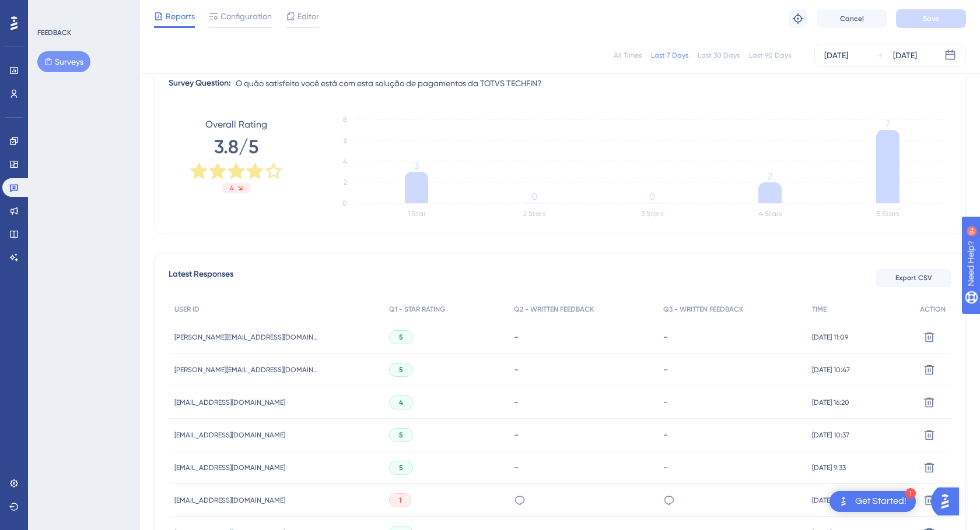 The image size is (980, 530). What do you see at coordinates (670, 55) in the screenshot?
I see `div: Last 7 Days` at bounding box center [670, 55].